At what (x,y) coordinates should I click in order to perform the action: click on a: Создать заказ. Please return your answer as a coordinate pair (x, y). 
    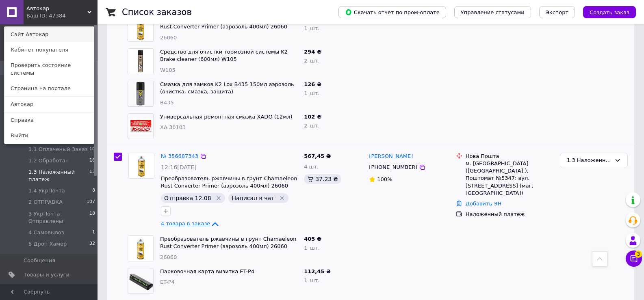
    Looking at the image, I should click on (606, 12).